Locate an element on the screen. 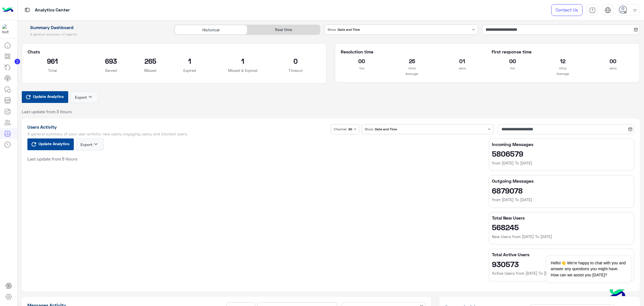 The height and width of the screenshot is (306, 644). p: Total is located at coordinates (52, 71).